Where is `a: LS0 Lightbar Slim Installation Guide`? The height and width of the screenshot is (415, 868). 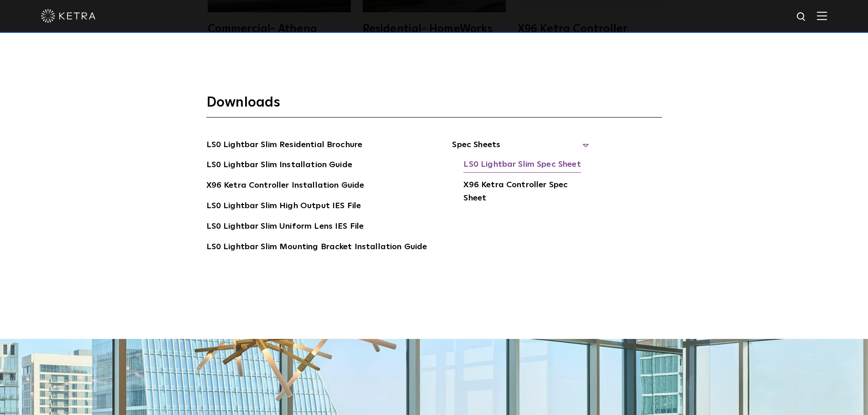 a: LS0 Lightbar Slim Installation Guide is located at coordinates (279, 166).